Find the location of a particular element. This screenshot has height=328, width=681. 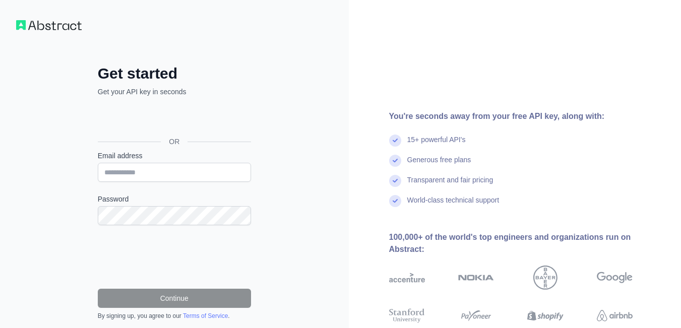

div: By signing up, you agree to our . is located at coordinates (174, 316).